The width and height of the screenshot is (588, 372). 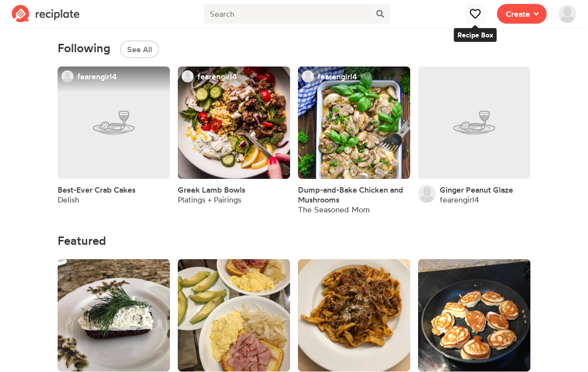 What do you see at coordinates (476, 190) in the screenshot?
I see `span: Ginger Peanut Glaze` at bounding box center [476, 190].